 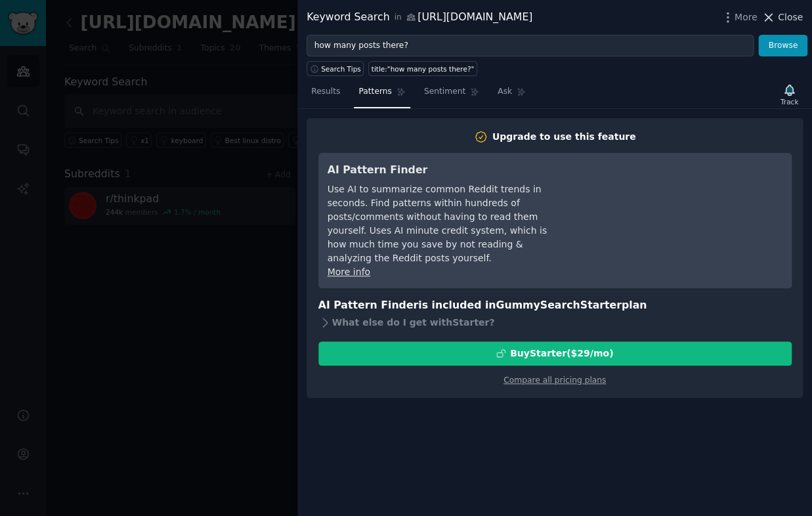 I want to click on span: Ask, so click(x=505, y=92).